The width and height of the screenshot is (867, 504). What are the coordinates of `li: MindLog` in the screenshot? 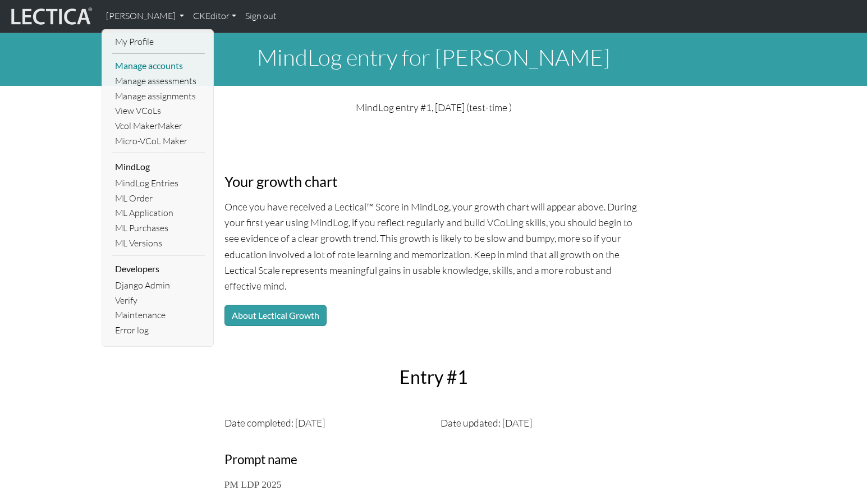 It's located at (158, 167).